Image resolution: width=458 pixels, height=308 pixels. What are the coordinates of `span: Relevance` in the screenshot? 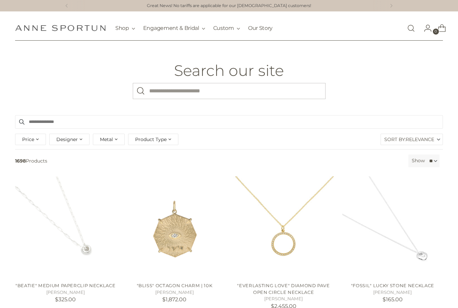 It's located at (420, 139).